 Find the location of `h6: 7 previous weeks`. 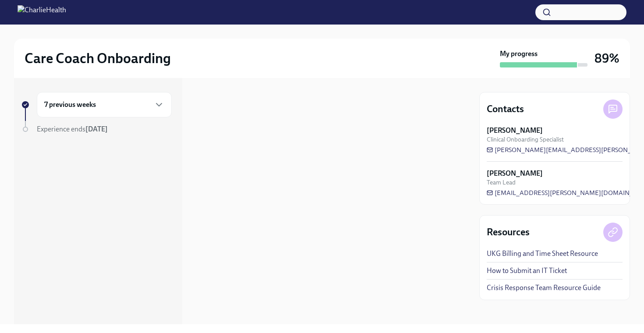

h6: 7 previous weeks is located at coordinates (70, 105).